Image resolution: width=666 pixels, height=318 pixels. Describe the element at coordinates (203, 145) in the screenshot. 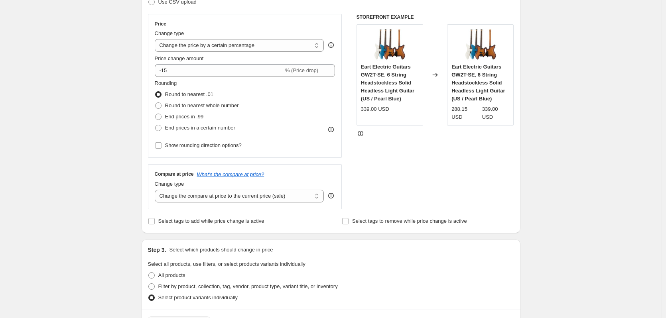

I see `span: Show rounding direction options?` at that location.